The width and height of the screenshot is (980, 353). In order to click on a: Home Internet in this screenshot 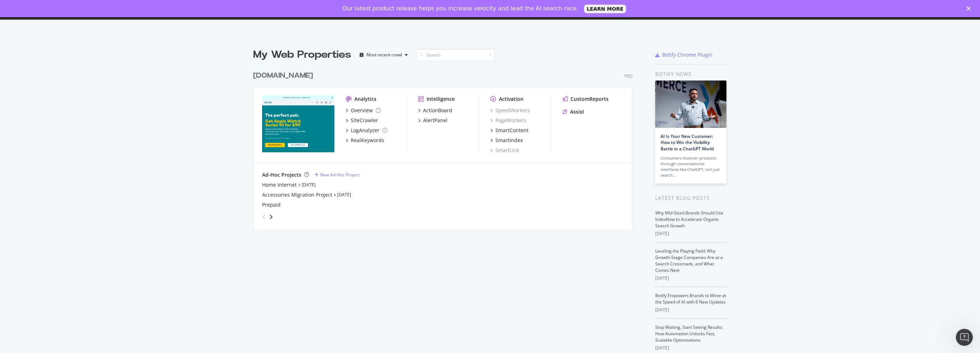, I will do `click(279, 185)`.